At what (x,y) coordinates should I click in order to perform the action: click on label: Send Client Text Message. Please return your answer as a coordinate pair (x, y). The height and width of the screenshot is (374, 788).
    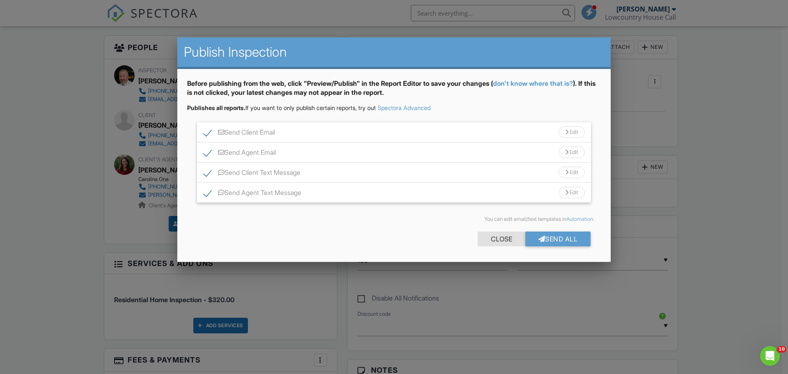
    Looking at the image, I should click on (252, 174).